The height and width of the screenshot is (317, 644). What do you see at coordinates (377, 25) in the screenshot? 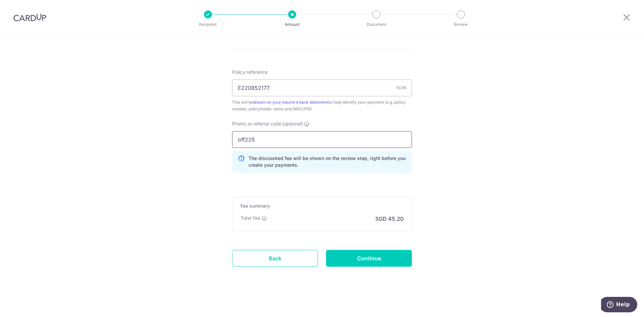
I see `p: Document` at bounding box center [377, 25].